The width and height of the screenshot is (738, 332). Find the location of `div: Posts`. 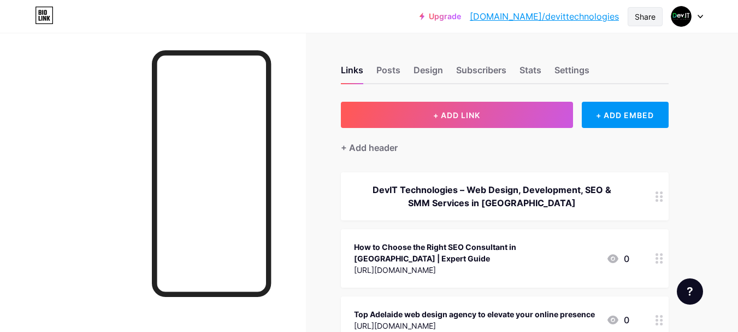

div: Posts is located at coordinates (388, 73).